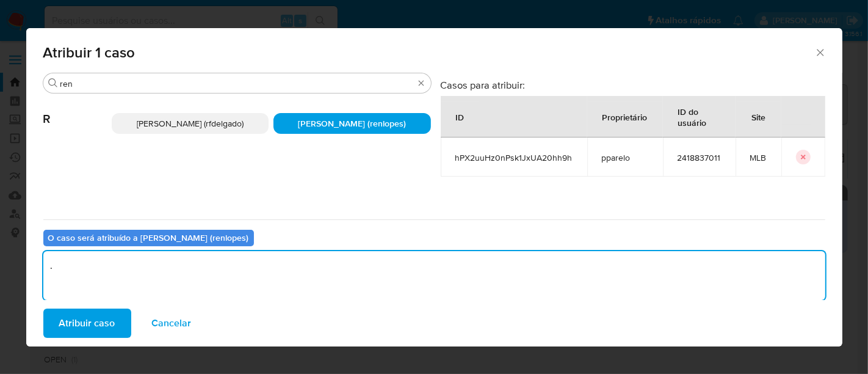 This screenshot has width=868, height=374. I want to click on span: 2418837011, so click(699, 157).